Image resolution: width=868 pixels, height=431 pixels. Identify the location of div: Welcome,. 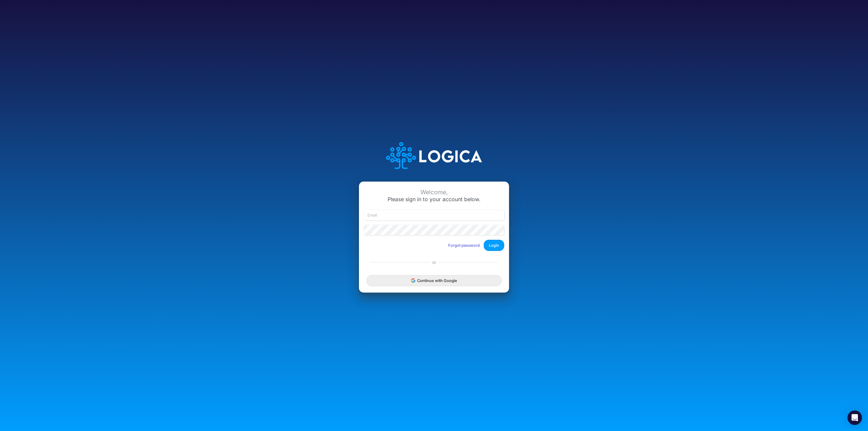
(434, 192).